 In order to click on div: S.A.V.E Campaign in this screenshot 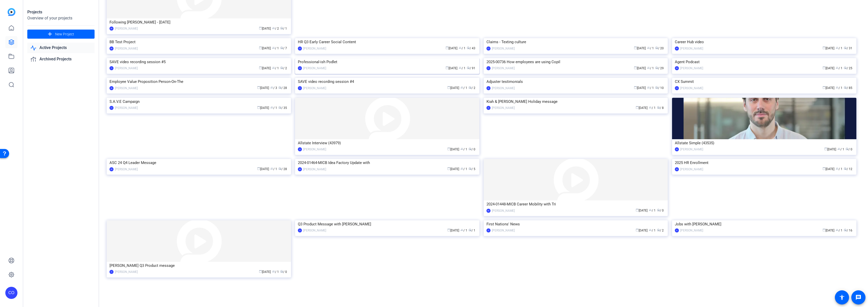, I will do `click(199, 101)`.